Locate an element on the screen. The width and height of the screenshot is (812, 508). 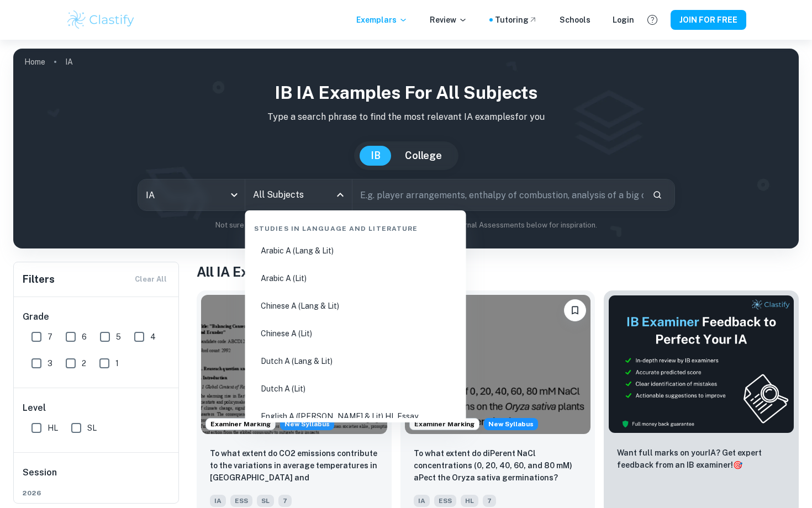
a: JOIN FOR FREE is located at coordinates (708, 20).